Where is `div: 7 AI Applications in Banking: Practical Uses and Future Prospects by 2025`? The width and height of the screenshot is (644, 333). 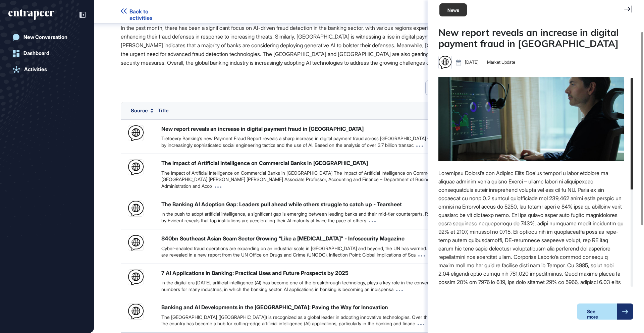 div: 7 AI Applications in Banking: Practical Uses and Future Prospects by 2025 is located at coordinates (255, 273).